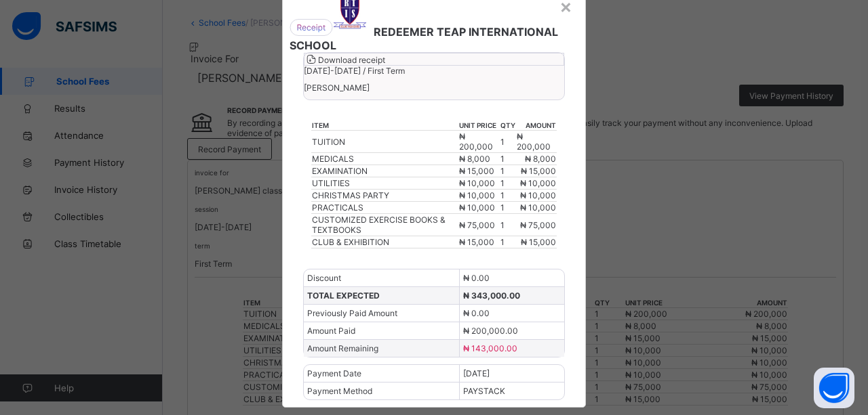 Image resolution: width=868 pixels, height=415 pixels. Describe the element at coordinates (352, 313) in the screenshot. I see `span: Previously Paid Amount` at that location.